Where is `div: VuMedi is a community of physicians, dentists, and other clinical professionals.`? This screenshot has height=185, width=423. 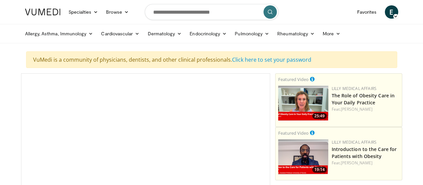
div: VuMedi is a community of physicians, dentists, and other clinical professionals. is located at coordinates (211, 60).